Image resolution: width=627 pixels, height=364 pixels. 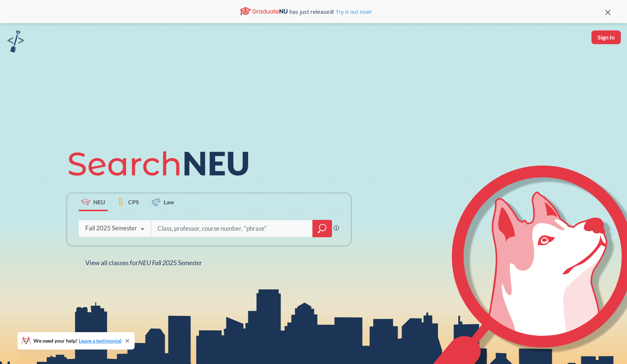 I want to click on a: Try it out now!, so click(x=353, y=12).